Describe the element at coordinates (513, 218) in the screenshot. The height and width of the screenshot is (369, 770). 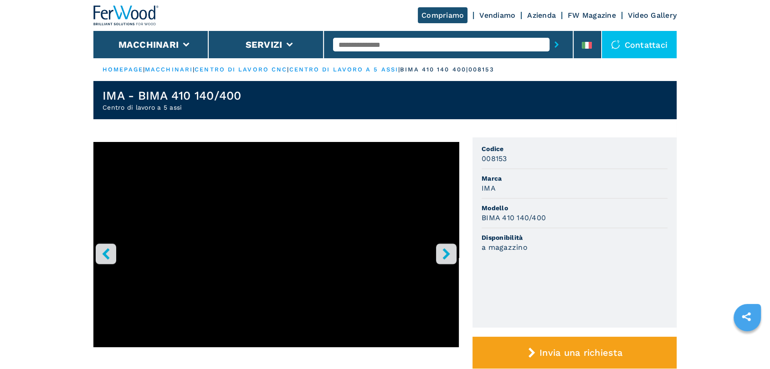
I see `h3: BIMA 410 140/400` at that location.